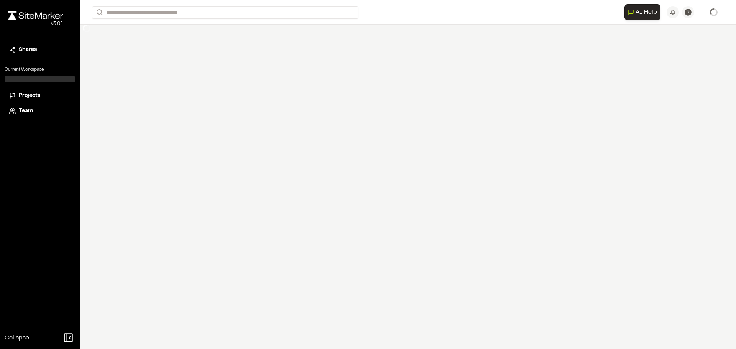 This screenshot has height=349, width=736. Describe the element at coordinates (40, 96) in the screenshot. I see `a: Projects` at that location.